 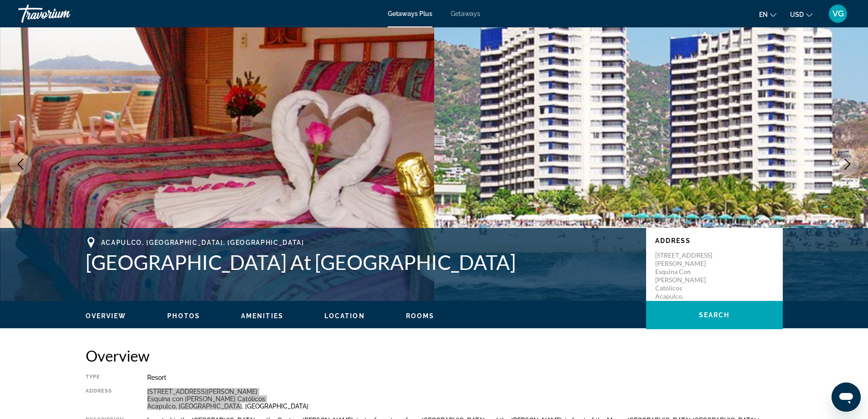 I want to click on p: Address, so click(x=715, y=240).